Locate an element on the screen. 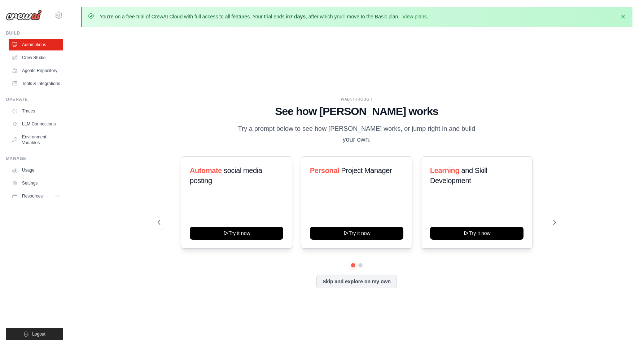 The width and height of the screenshot is (644, 346). a: Traces is located at coordinates (36, 111).